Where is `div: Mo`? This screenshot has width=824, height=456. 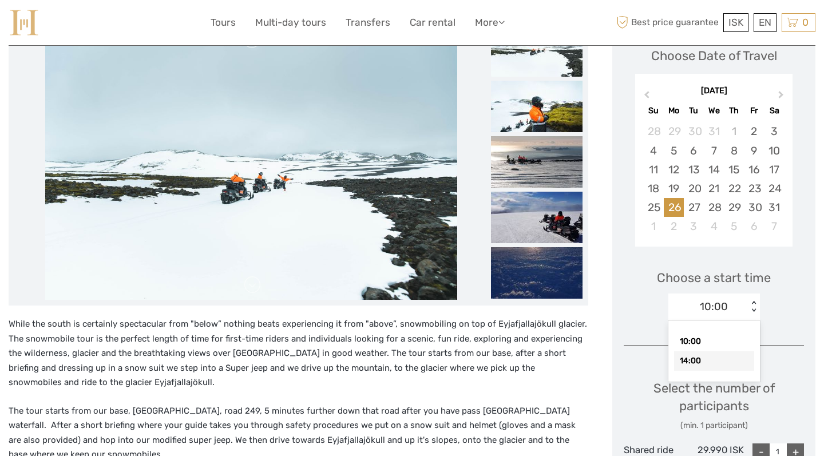 div: Mo is located at coordinates (673, 110).